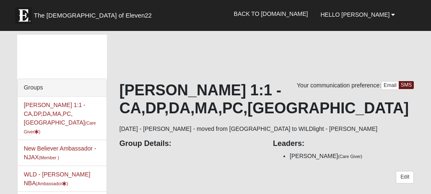  I want to click on a: Email, so click(390, 85).